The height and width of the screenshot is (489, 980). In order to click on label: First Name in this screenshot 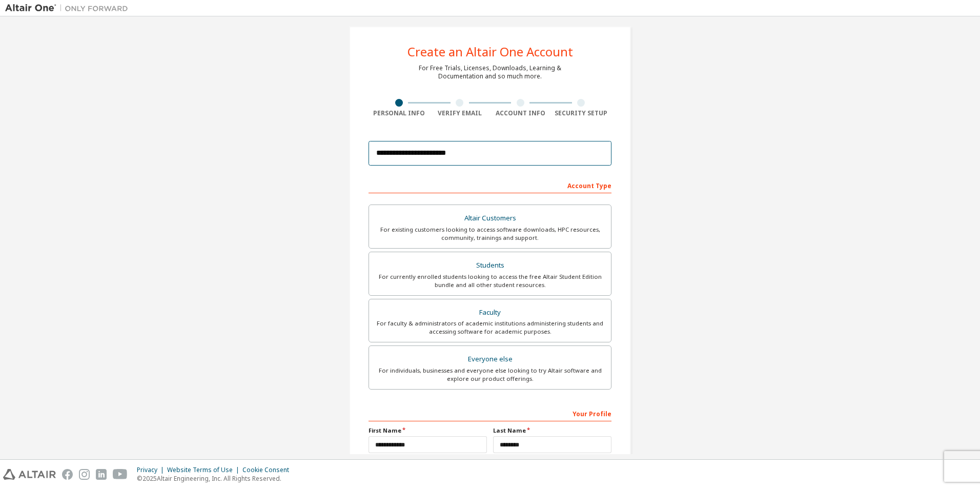, I will do `click(427, 431)`.